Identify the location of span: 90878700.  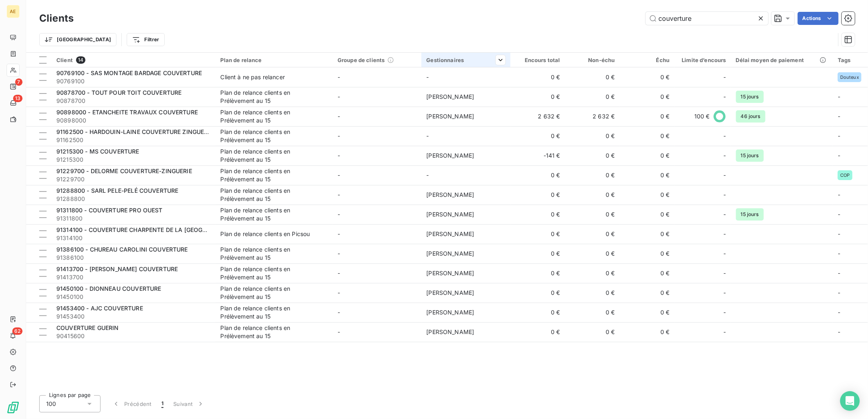
(133, 101).